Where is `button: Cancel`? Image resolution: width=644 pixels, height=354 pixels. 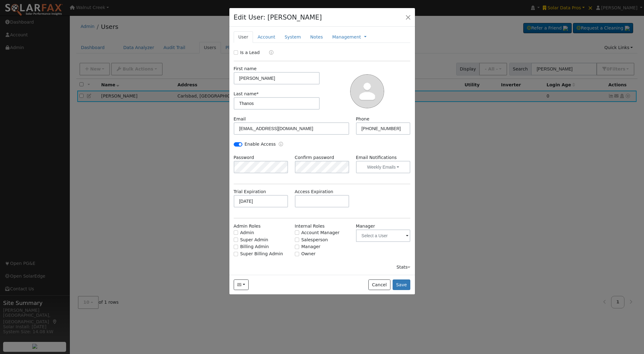 button: Cancel is located at coordinates (380, 285).